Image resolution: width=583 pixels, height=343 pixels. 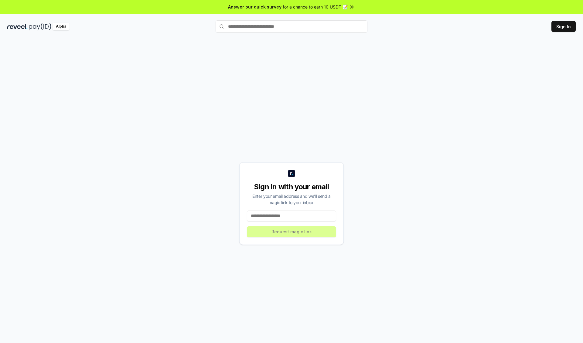 What do you see at coordinates (255, 7) in the screenshot?
I see `span: Answer our quick survey` at bounding box center [255, 7].